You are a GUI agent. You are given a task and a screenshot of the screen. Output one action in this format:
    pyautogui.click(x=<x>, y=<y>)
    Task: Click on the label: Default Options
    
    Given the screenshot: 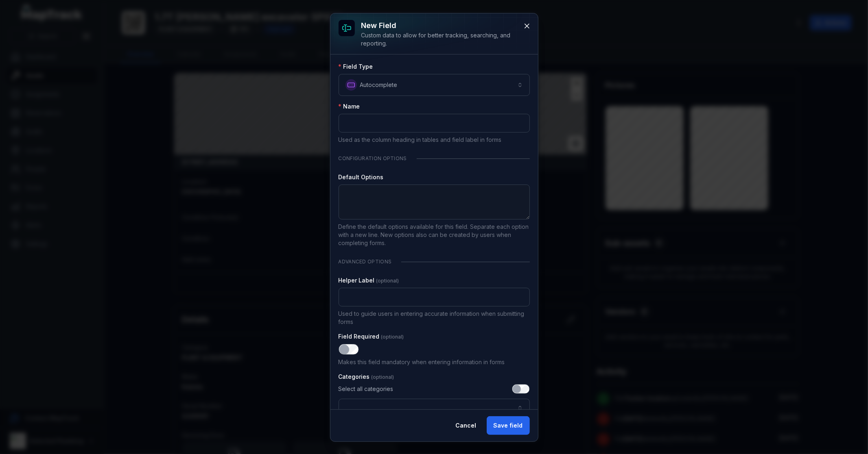 What is the action you would take?
    pyautogui.click(x=361, y=177)
    